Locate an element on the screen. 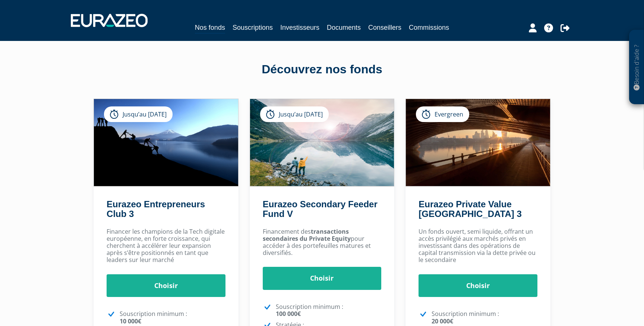  strong: 20 000€ is located at coordinates (442, 321).